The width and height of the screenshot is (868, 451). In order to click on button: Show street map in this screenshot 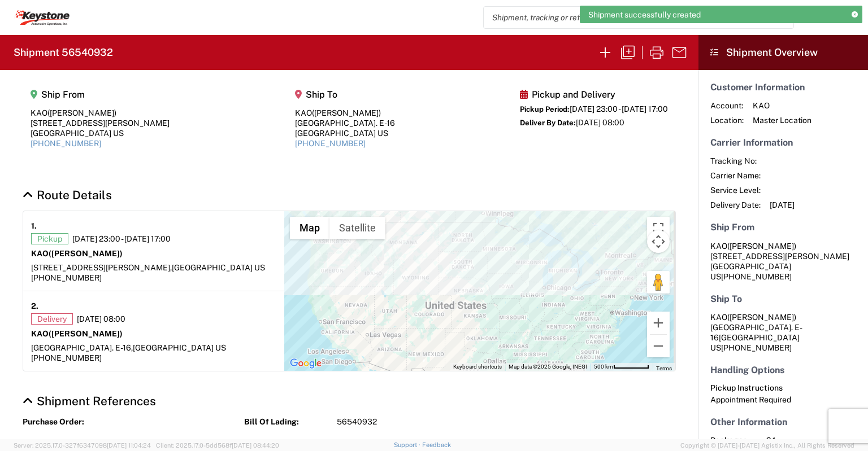, I will do `click(310, 228)`.